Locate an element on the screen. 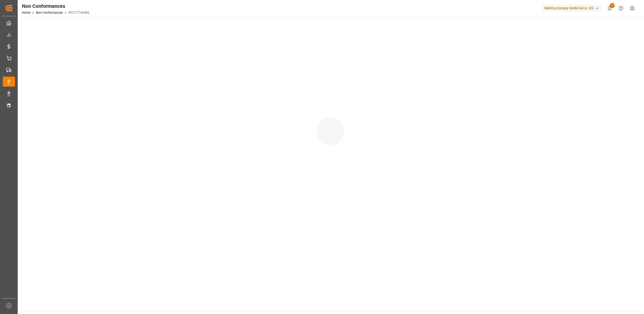 The image size is (644, 314). a: Non Conformances is located at coordinates (49, 13).